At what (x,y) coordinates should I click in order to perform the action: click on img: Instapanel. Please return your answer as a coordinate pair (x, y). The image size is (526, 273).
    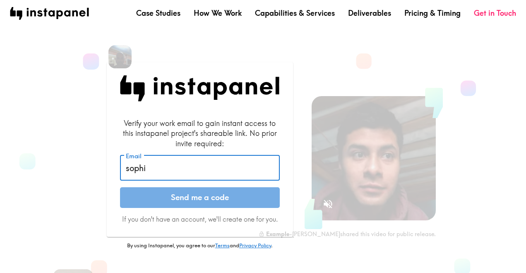
    Looking at the image, I should click on (200, 88).